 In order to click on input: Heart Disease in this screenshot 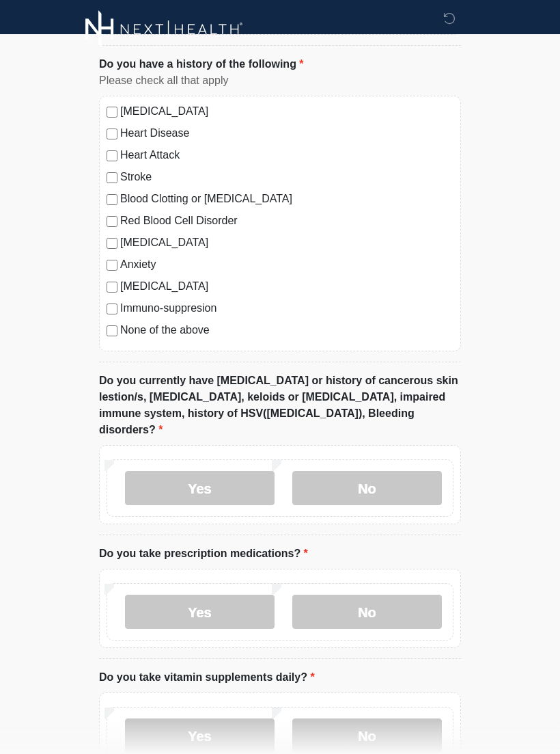, I will do `click(112, 134)`.